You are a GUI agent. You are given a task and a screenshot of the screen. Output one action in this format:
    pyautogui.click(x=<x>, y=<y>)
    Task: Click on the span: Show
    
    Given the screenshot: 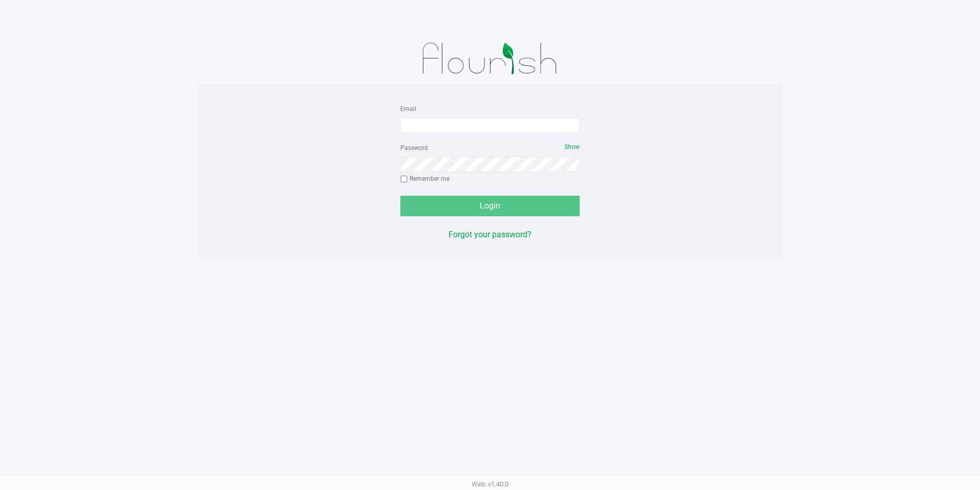 What is the action you would take?
    pyautogui.click(x=572, y=147)
    